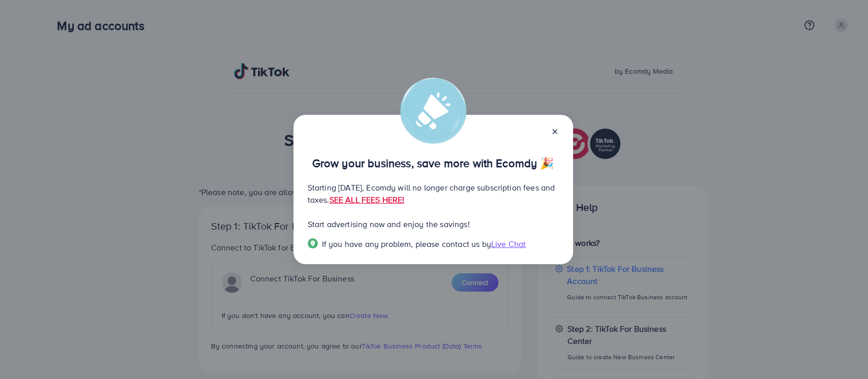 This screenshot has width=868, height=379. I want to click on span: Live Chat, so click(508, 244).